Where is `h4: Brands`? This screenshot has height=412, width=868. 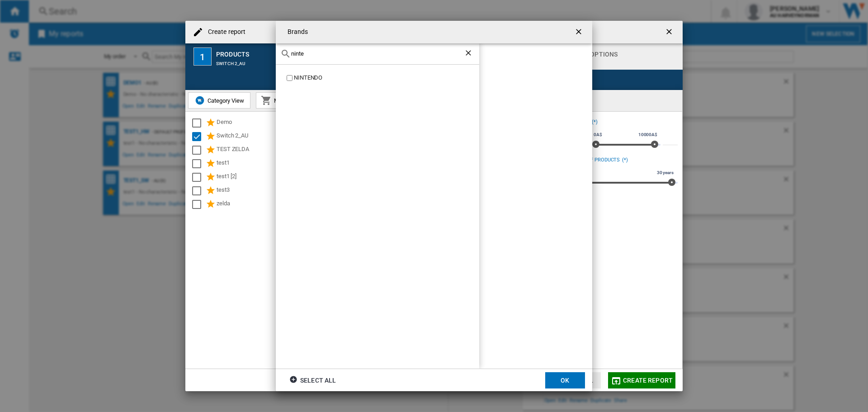 h4: Brands is located at coordinates (296, 32).